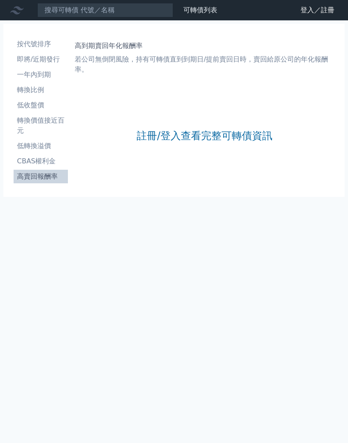 This screenshot has width=348, height=443. Describe the element at coordinates (41, 105) in the screenshot. I see `a: 低收盤價` at that location.